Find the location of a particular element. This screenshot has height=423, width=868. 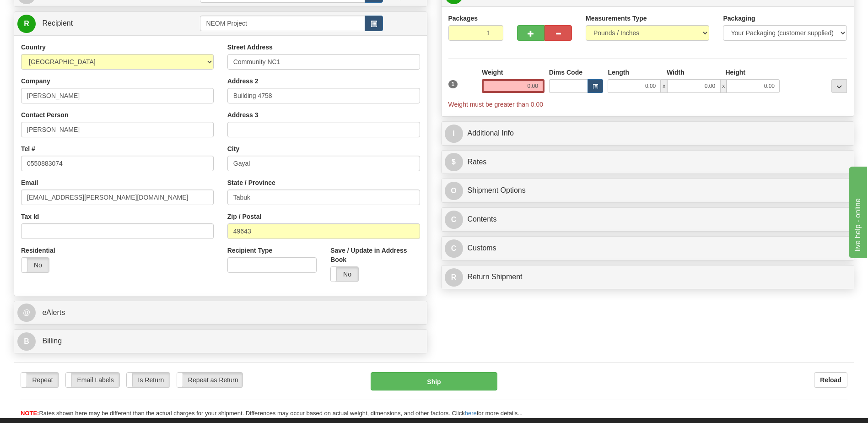

label: Length is located at coordinates (618, 73).